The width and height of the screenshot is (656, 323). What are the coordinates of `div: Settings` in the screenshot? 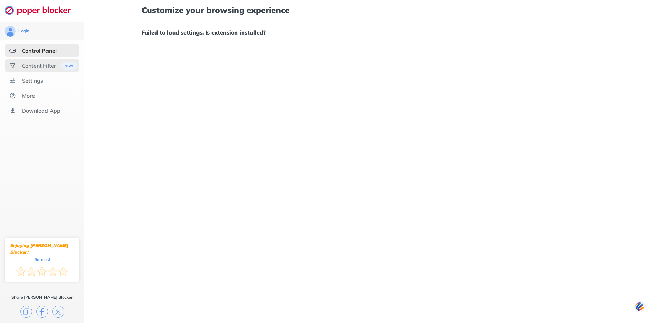 It's located at (32, 81).